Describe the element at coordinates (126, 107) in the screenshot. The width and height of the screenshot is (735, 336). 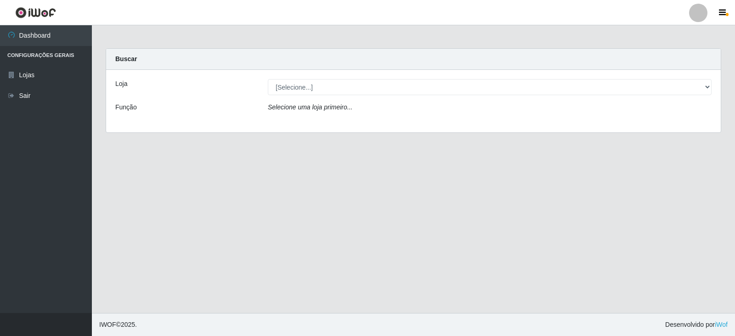
I see `label: Função` at that location.